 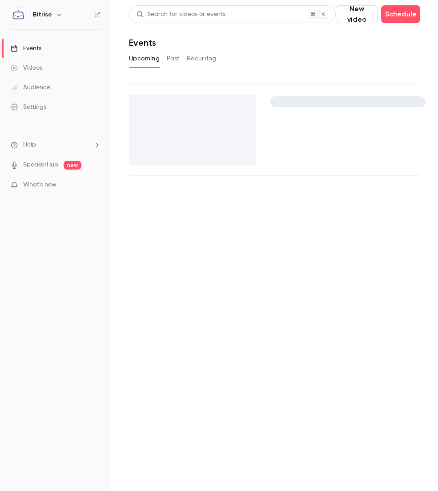 I want to click on div: Events, so click(x=26, y=48).